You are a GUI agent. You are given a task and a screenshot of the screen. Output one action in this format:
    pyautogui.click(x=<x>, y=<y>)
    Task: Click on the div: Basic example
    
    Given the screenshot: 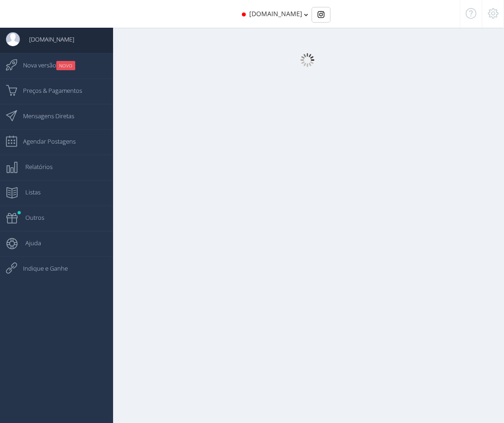 What is the action you would take?
    pyautogui.click(x=321, y=15)
    